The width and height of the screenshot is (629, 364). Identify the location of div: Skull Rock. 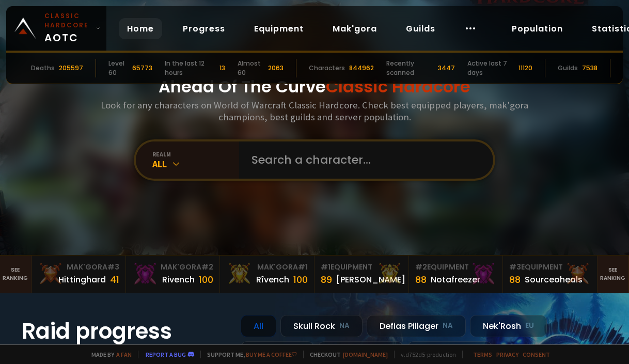
(321, 326).